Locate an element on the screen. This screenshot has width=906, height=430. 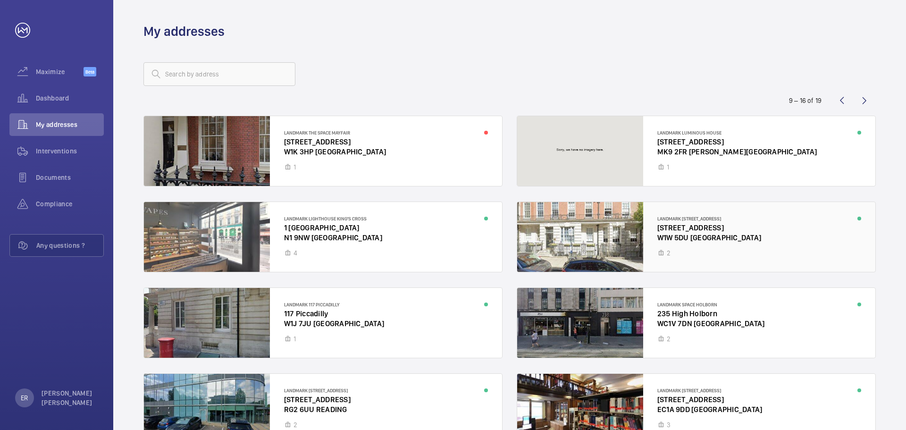
h1: My addresses is located at coordinates (184, 31).